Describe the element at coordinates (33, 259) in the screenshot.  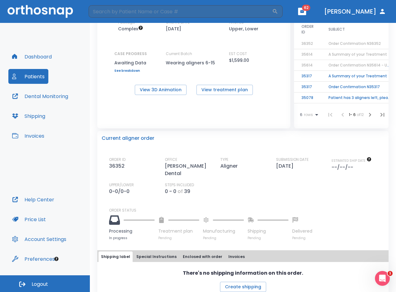
I see `a: Preferences` at that location.